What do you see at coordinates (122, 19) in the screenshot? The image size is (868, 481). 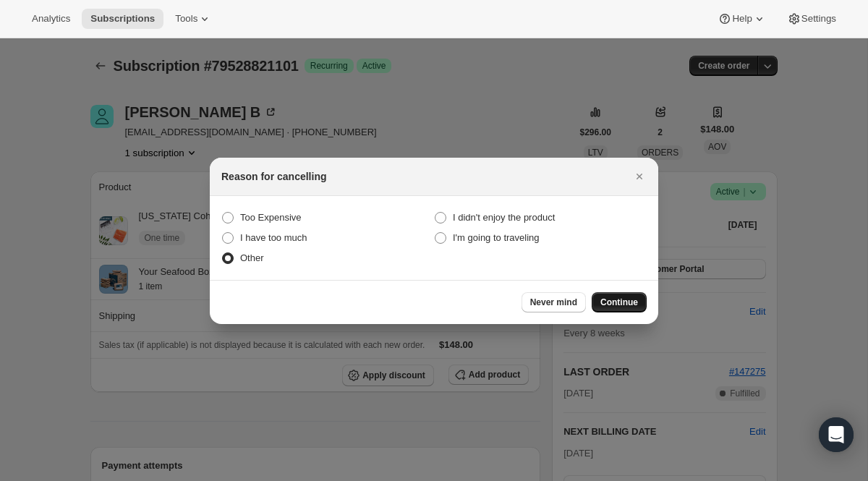 I see `button: Subscriptions` at bounding box center [122, 19].